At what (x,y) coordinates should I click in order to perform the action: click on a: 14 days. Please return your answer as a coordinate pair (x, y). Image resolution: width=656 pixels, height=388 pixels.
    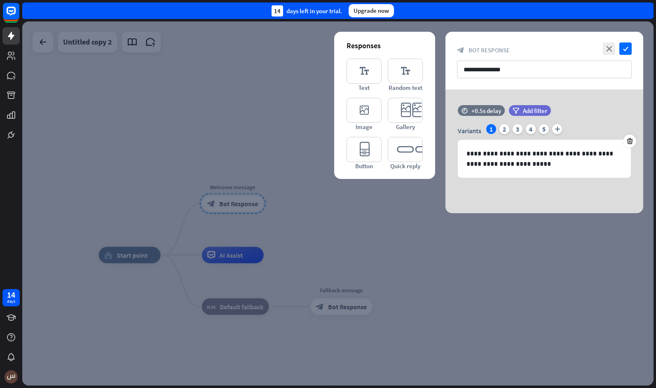
    Looking at the image, I should click on (11, 297).